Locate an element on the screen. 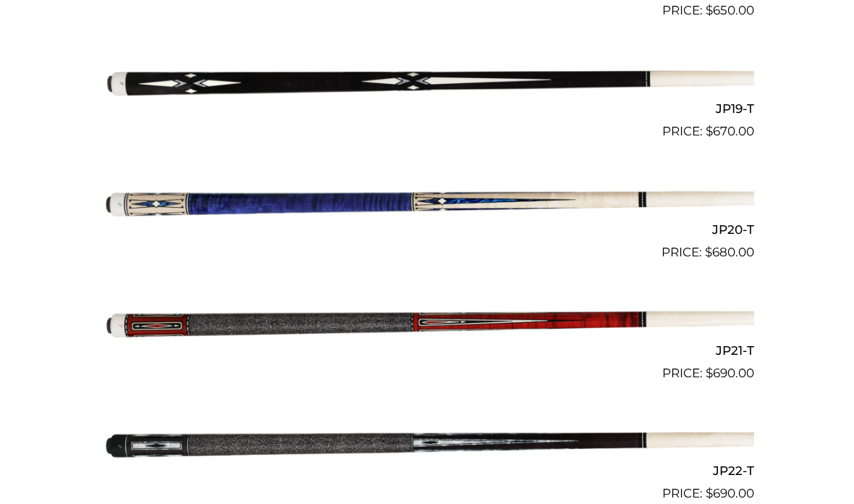  img: JP22-T is located at coordinates (427, 444).